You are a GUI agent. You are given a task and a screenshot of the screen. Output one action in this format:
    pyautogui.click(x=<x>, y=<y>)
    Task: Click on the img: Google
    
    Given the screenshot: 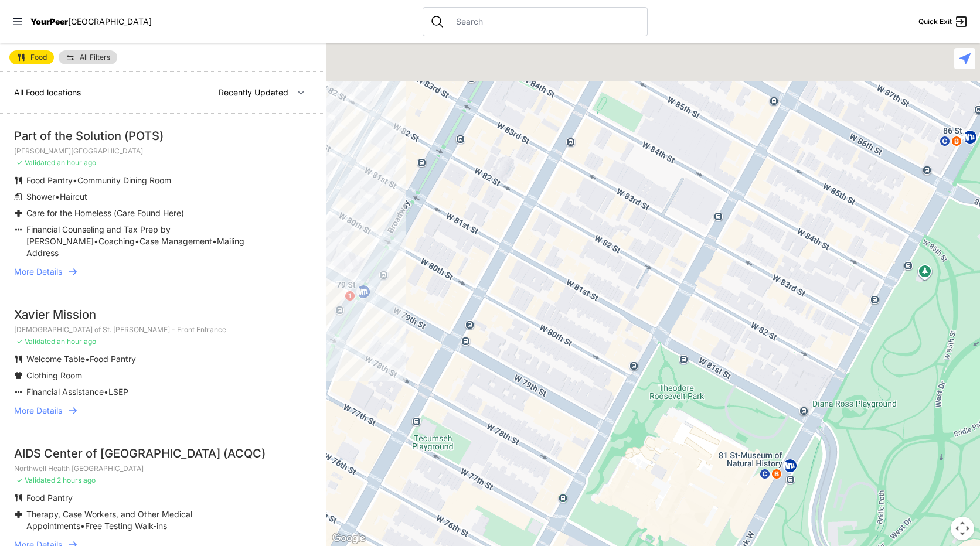 What is the action you would take?
    pyautogui.click(x=349, y=538)
    